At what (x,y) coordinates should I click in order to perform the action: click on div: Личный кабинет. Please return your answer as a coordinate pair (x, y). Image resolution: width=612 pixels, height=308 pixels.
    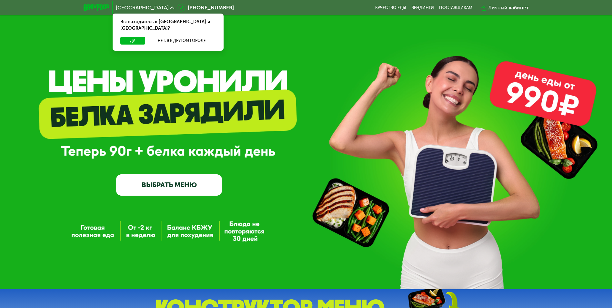
    Looking at the image, I should click on (508, 8).